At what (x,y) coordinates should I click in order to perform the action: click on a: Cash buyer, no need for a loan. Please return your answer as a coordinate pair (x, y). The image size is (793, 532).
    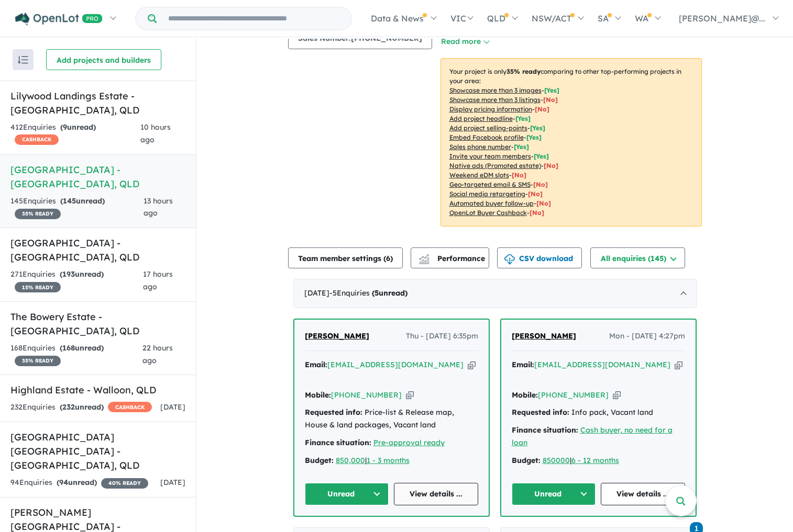
    Looking at the image, I should click on (592, 436).